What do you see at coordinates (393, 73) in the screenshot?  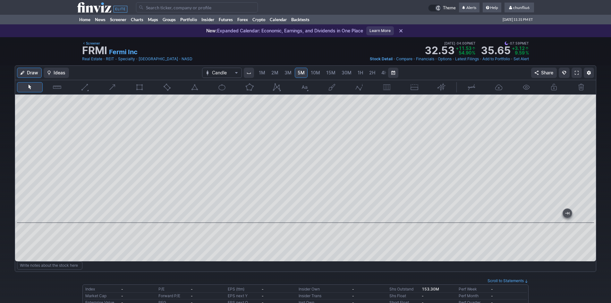 I see `button: Range` at bounding box center [393, 73].